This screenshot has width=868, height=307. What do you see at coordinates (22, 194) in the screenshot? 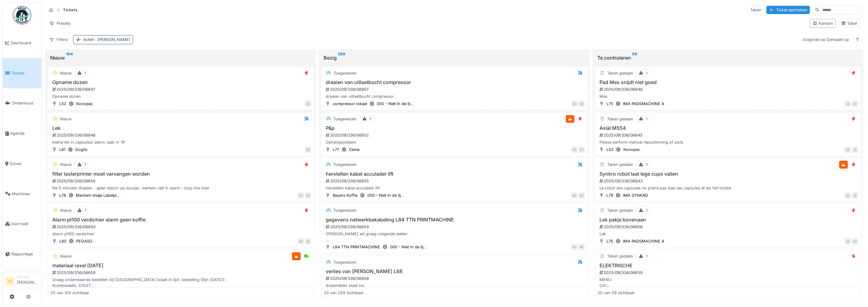
I see `a: Machines` at bounding box center [22, 194].